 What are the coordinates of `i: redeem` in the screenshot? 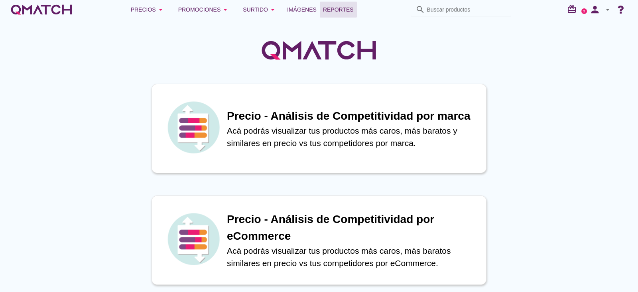 It's located at (574, 9).